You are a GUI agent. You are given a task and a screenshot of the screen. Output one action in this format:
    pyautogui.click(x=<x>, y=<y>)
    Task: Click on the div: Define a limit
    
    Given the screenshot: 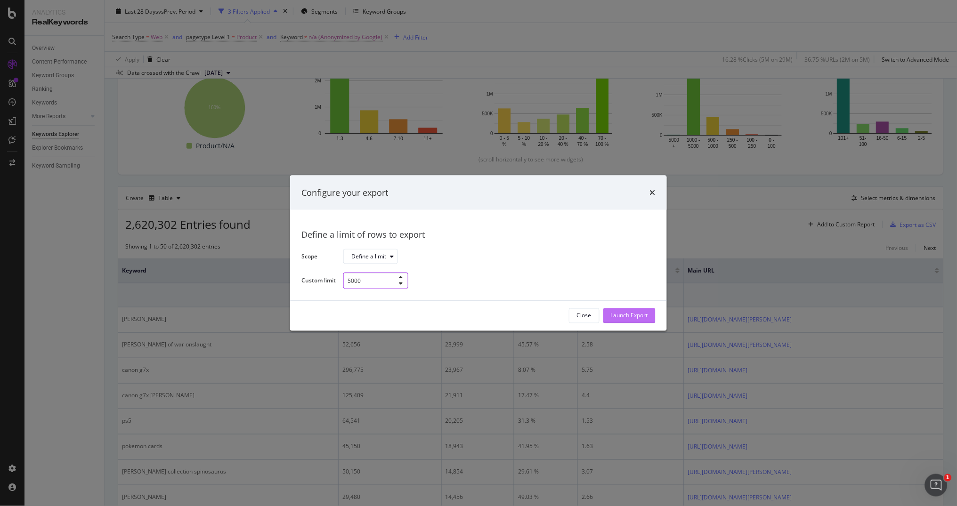 What is the action you would take?
    pyautogui.click(x=369, y=257)
    